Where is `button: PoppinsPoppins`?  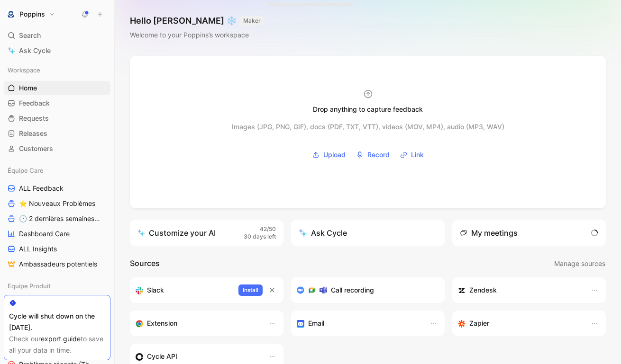
button: PoppinsPoppins is located at coordinates (30, 14).